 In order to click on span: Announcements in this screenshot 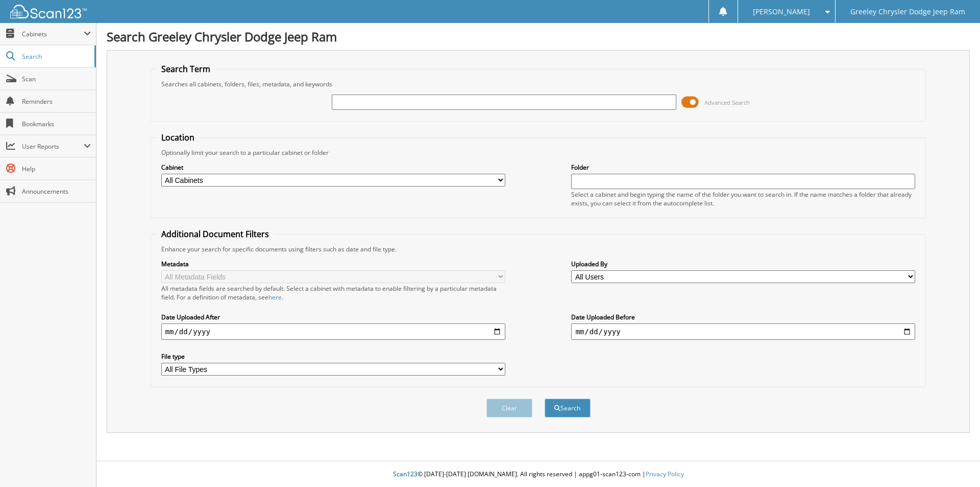, I will do `click(56, 191)`.